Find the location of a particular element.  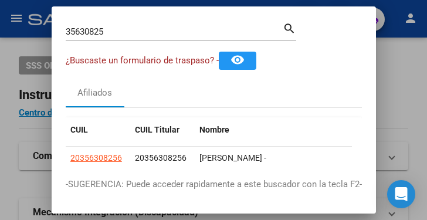

span: Nombre is located at coordinates (214, 130).